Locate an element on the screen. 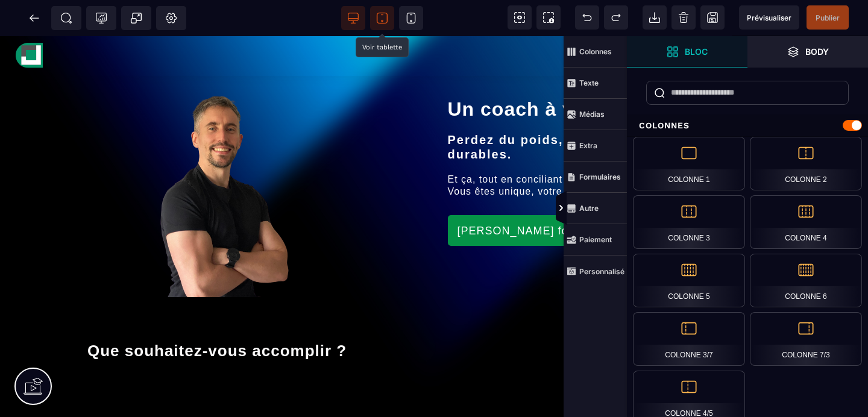  span: Métadata SEO is located at coordinates (67, 18).